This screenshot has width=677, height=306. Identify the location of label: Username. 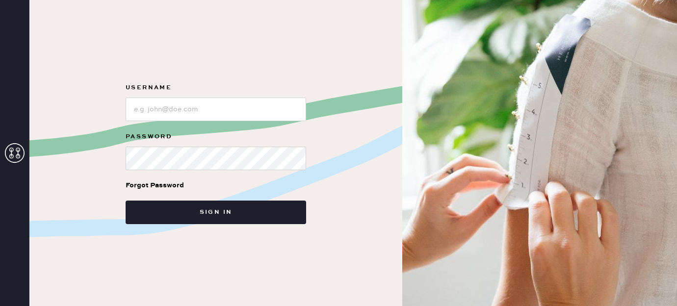
(216, 88).